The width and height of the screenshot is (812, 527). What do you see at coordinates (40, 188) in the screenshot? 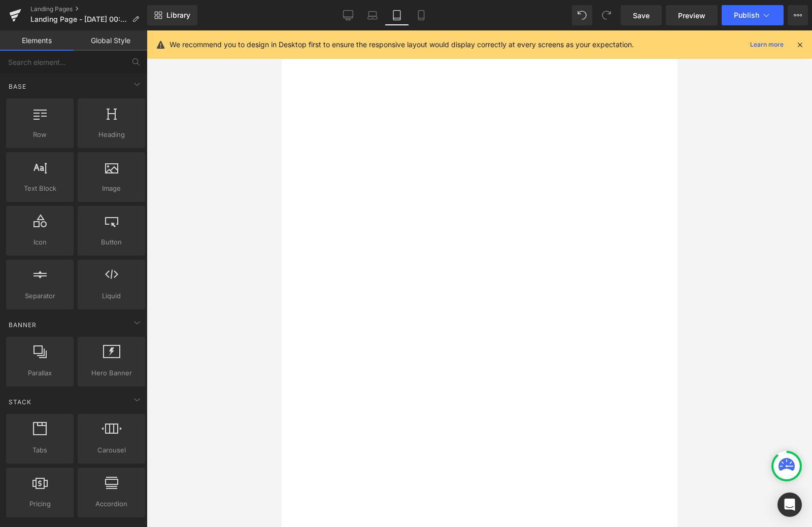
I see `span: Text Block` at bounding box center [40, 188].